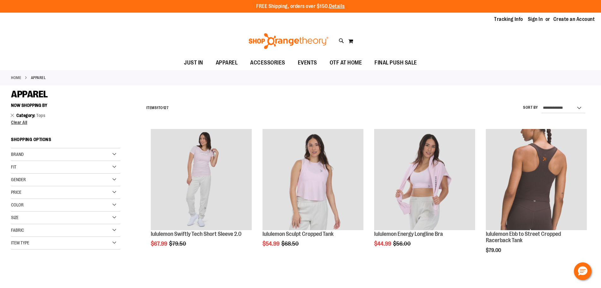  Describe the element at coordinates (16, 192) in the screenshot. I see `span: Price` at that location.